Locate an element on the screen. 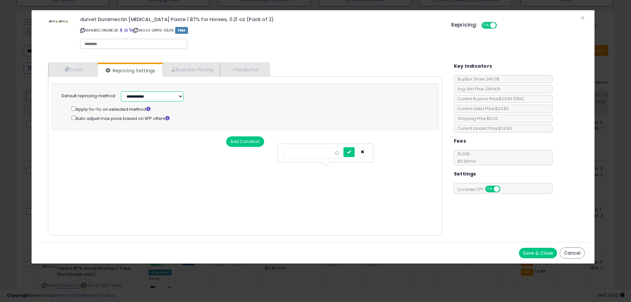 The height and width of the screenshot is (302, 631). span: Avg. Win Price 24h: N/A is located at coordinates (477, 89).